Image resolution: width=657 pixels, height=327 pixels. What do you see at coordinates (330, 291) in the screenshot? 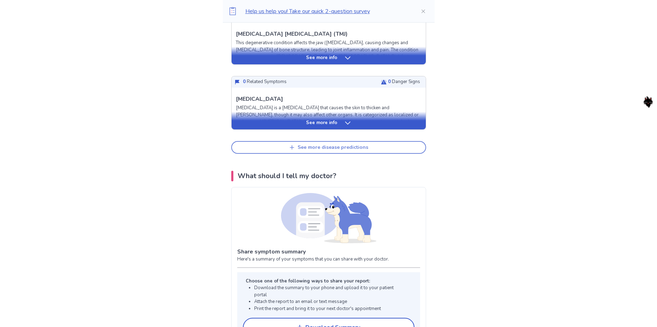
I see `li: Download the summary to your phone and upload it to your patient portal` at bounding box center [330, 291].